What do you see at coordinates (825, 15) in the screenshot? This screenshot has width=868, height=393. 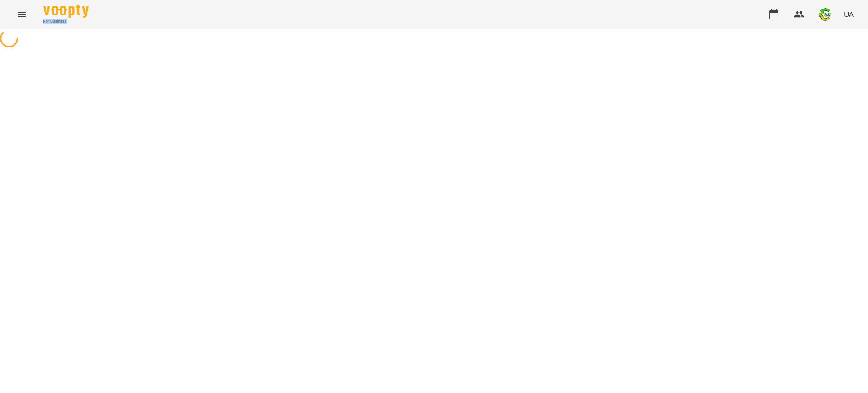 I see `img: 745b941a821a4db5d46b869edb22b833.png` at bounding box center [825, 15].